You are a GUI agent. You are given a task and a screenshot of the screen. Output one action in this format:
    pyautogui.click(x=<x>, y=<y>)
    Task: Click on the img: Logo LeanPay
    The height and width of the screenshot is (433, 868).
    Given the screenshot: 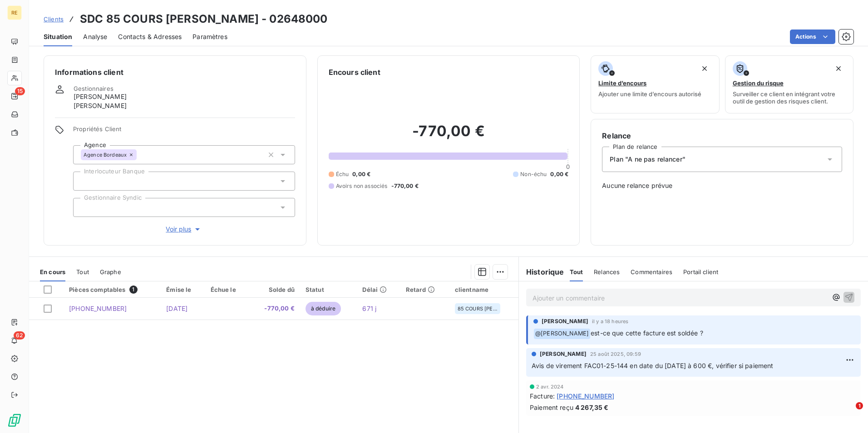 What is the action you would take?
    pyautogui.click(x=15, y=420)
    